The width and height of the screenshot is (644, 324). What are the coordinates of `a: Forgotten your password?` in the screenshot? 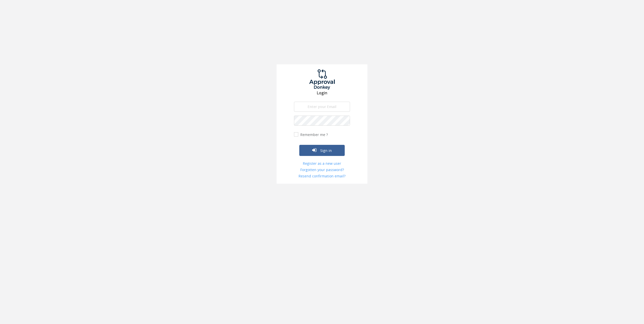 It's located at (322, 170).